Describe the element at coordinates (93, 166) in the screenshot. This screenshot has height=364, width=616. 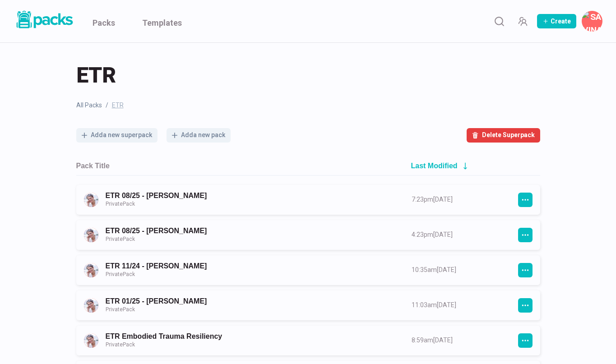
I see `h2: Pack Title` at that location.